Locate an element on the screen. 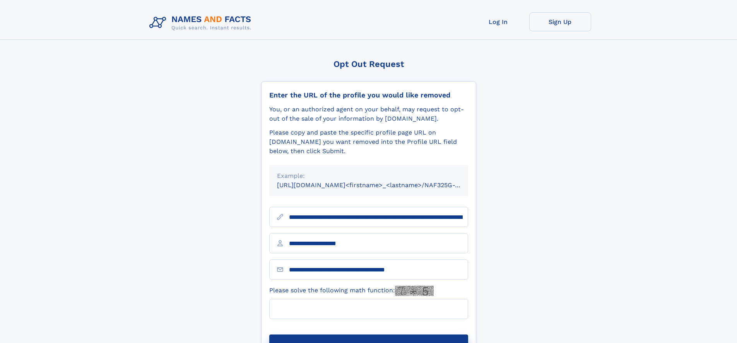 The width and height of the screenshot is (737, 343). img: Logo Names and Facts is located at coordinates (202, 23).